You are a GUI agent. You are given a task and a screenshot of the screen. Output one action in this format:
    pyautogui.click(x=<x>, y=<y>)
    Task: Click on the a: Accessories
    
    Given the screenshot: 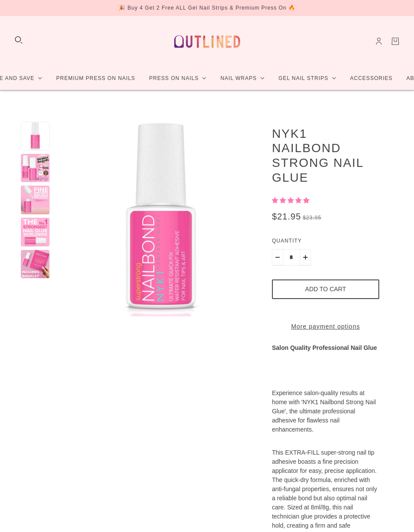 What is the action you would take?
    pyautogui.click(x=372, y=78)
    